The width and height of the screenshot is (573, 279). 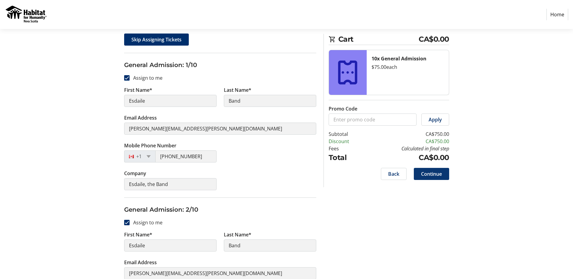 What do you see at coordinates (431, 174) in the screenshot?
I see `button: Continue` at bounding box center [431, 174].